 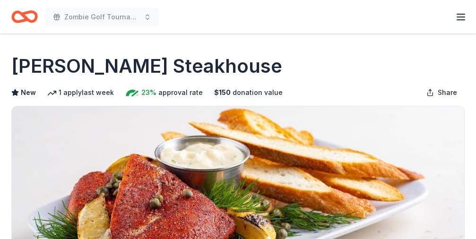 What do you see at coordinates (181, 93) in the screenshot?
I see `span: approval rate` at bounding box center [181, 93].